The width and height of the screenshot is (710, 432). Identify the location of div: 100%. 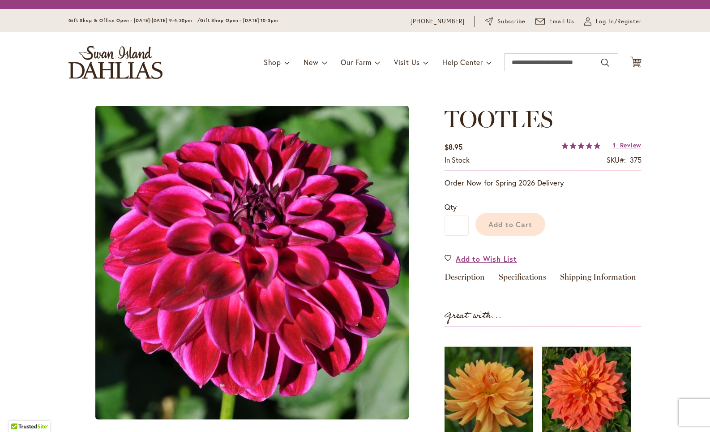
(581, 146).